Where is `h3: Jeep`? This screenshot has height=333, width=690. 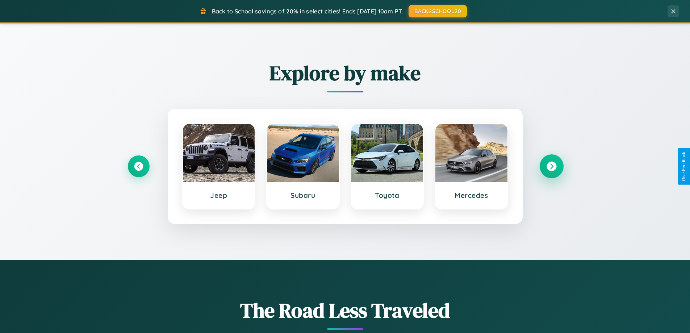
h3: Jeep is located at coordinates (219, 195).